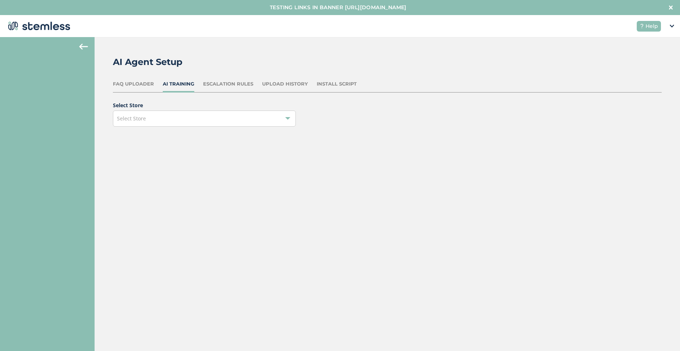  What do you see at coordinates (148, 62) in the screenshot?
I see `h2: AI Agent Setup` at bounding box center [148, 62].